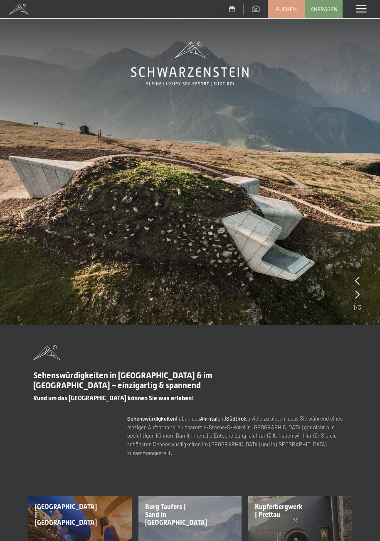  What do you see at coordinates (286, 9) in the screenshot?
I see `a: Buchen` at bounding box center [286, 9].